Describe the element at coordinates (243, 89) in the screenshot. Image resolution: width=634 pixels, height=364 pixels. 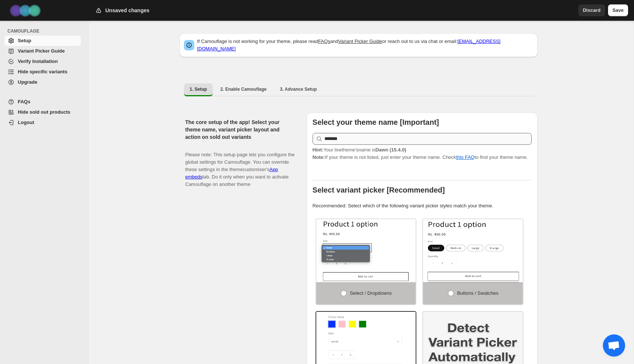
I see `span: 2. Enable Camouflage` at that location.